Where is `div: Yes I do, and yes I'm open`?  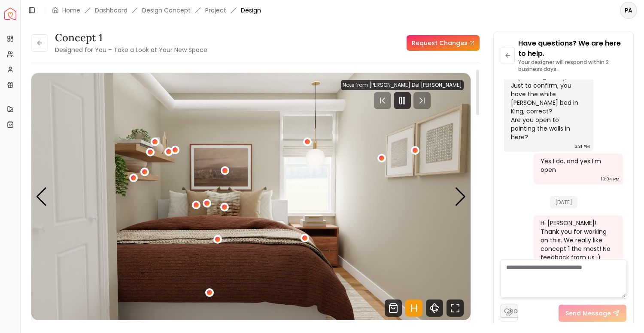 div: Yes I do, and yes I'm open is located at coordinates (577, 165).